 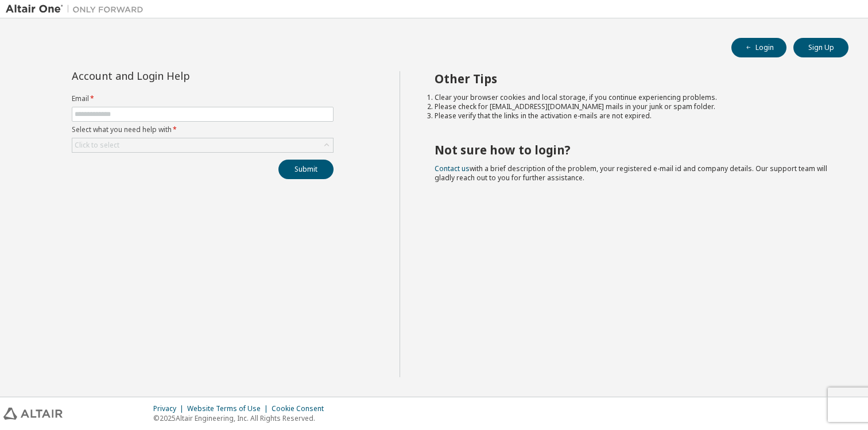 What do you see at coordinates (176, 75) in the screenshot?
I see `div: Account and Login Help` at bounding box center [176, 75].